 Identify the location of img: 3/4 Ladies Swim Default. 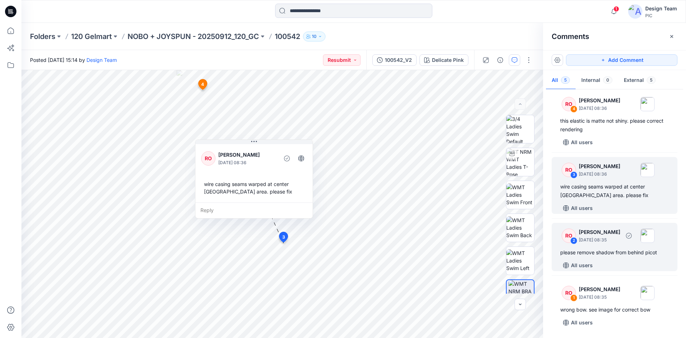
(520, 129).